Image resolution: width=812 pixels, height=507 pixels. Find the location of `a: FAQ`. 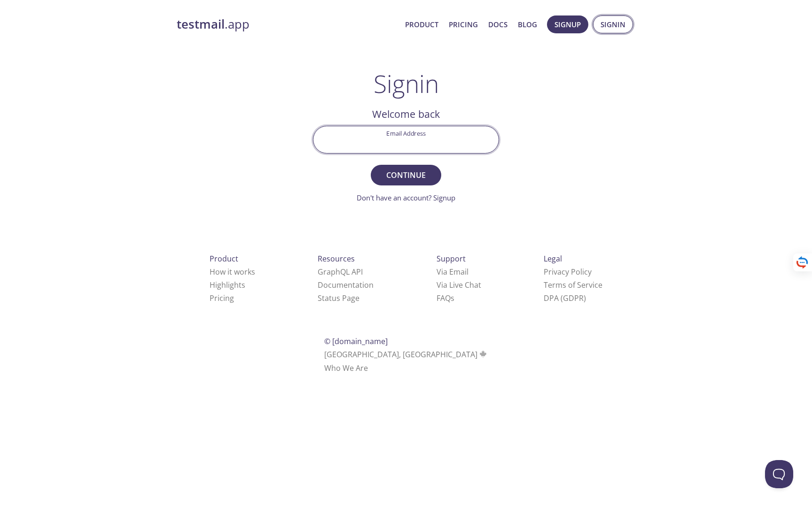

a: FAQ is located at coordinates (445, 298).